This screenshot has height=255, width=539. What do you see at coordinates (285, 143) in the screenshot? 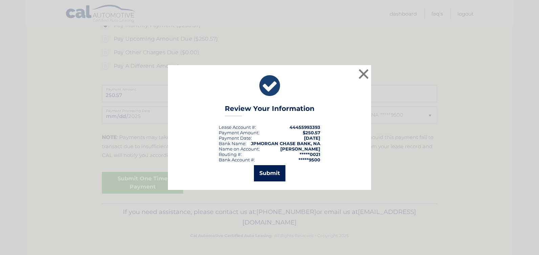
I see `strong: JPMORGAN CHASE BANK, NA` at bounding box center [285, 143].